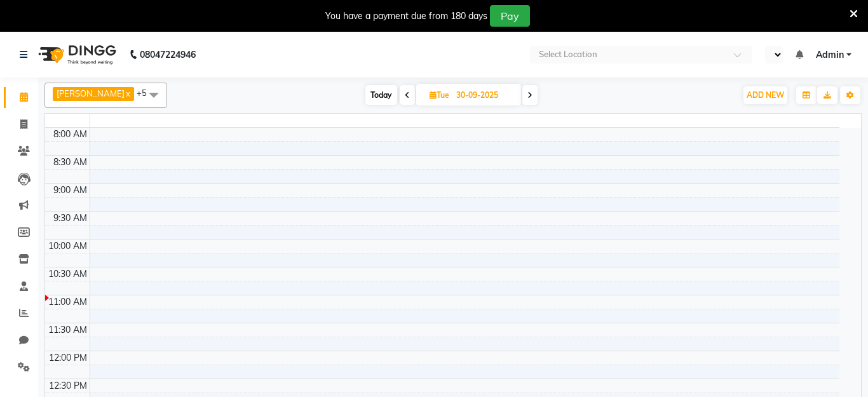  What do you see at coordinates (70, 162) in the screenshot?
I see `div: 8:30 AM` at bounding box center [70, 162].